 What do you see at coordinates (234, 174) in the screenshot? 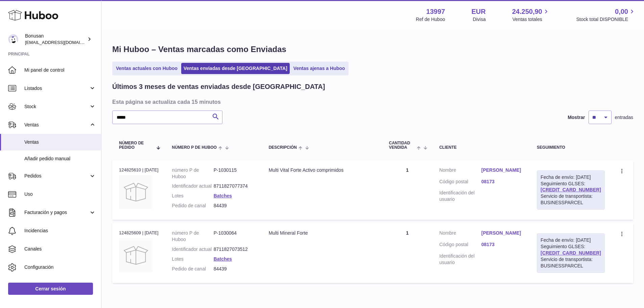
I see `dd: P-1030115` at bounding box center [234, 174].